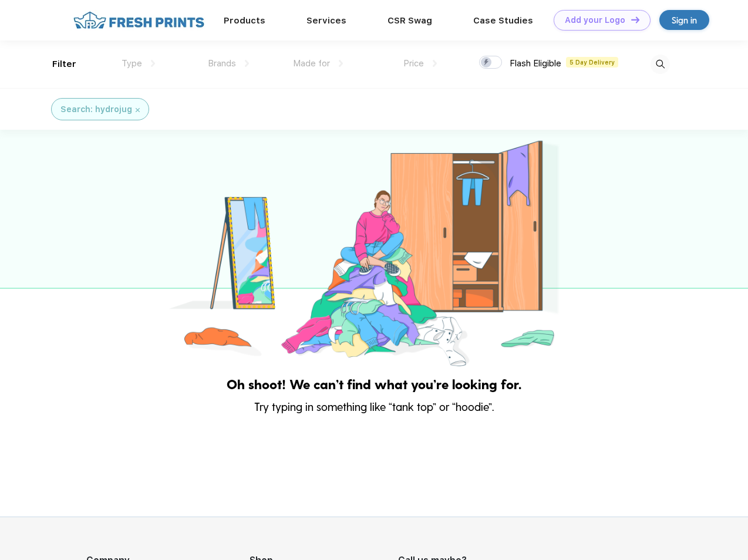 This screenshot has width=748, height=560. What do you see at coordinates (137, 109) in the screenshot?
I see `img: filter_cancel.svg` at bounding box center [137, 109].